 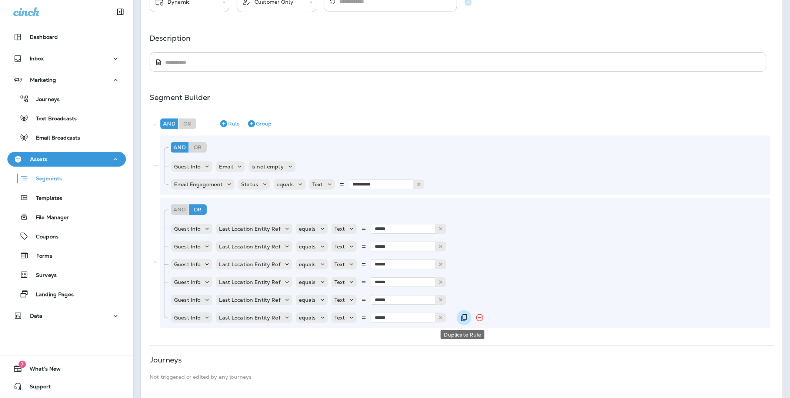 What do you see at coordinates (180, 97) in the screenshot?
I see `p: Segment Builder` at bounding box center [180, 97].